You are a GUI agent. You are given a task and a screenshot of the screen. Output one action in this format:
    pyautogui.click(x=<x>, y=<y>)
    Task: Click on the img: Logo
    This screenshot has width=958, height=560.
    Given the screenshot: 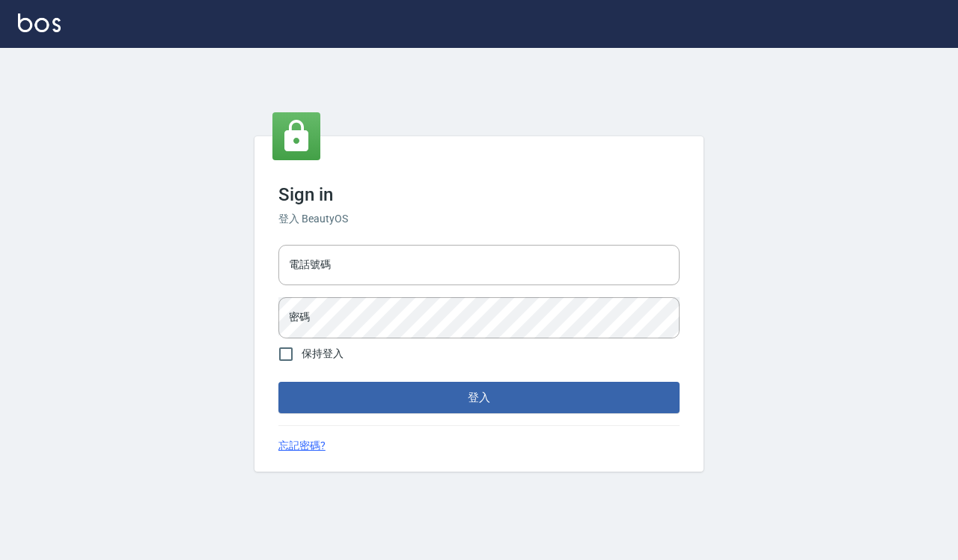 What is the action you would take?
    pyautogui.click(x=39, y=22)
    